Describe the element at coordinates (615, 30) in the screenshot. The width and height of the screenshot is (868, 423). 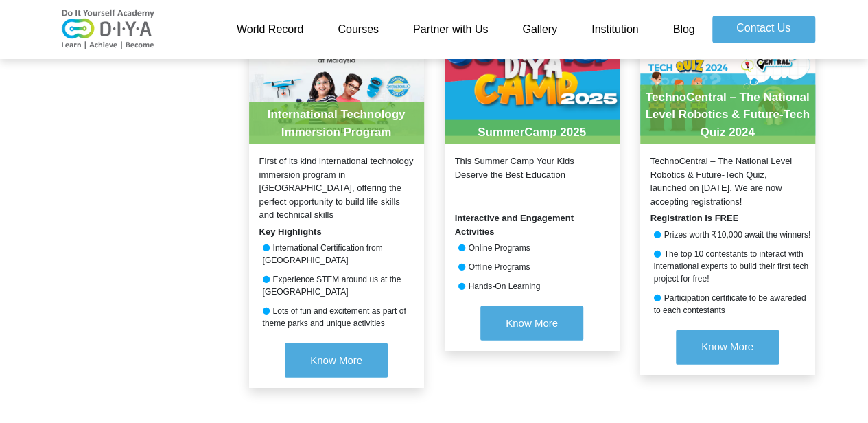
I see `a: Institution` at that location.